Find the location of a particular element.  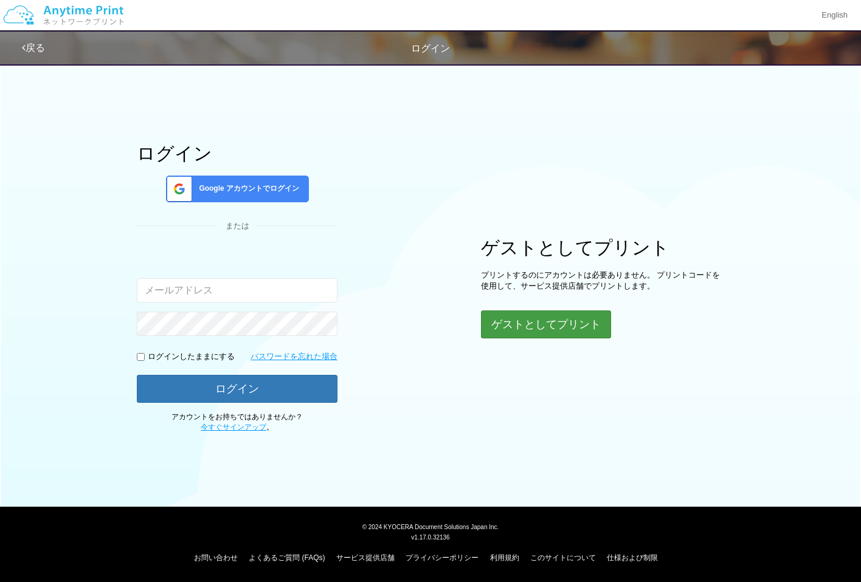

span: v1.17.0.32136 is located at coordinates (430, 537).